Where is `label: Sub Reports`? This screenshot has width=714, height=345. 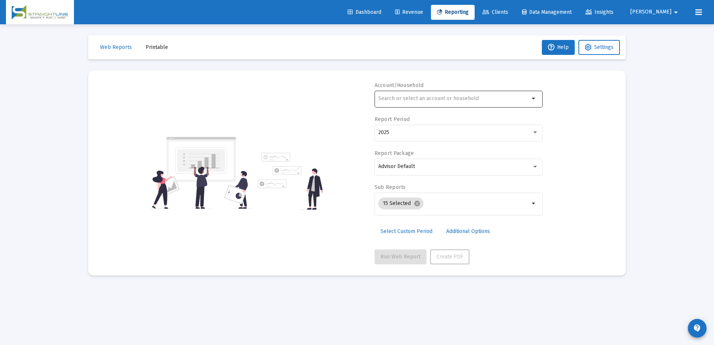 label: Sub Reports is located at coordinates (390, 187).